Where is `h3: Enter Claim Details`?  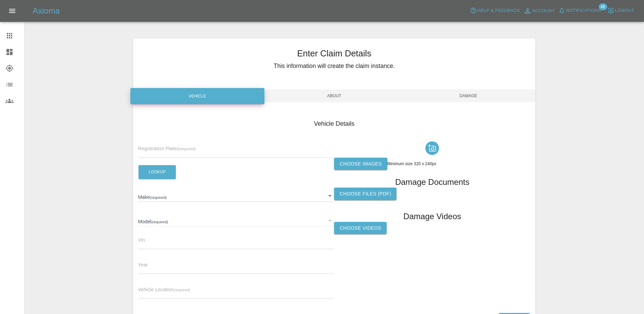 h3: Enter Claim Details is located at coordinates (334, 54).